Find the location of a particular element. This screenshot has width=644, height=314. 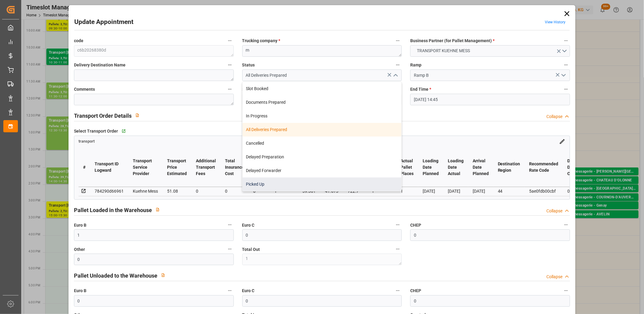

th: Additional Transport Fees is located at coordinates (206, 167).